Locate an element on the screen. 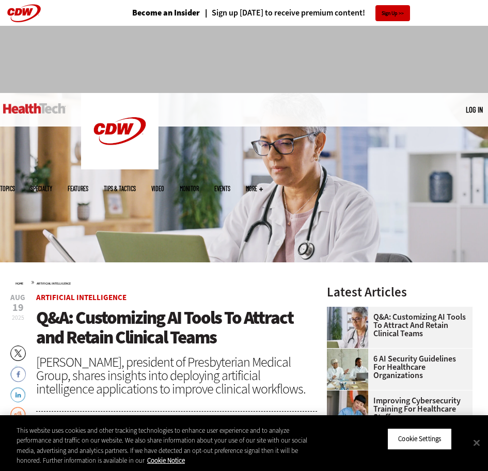 This screenshot has height=471, width=488. a: Q&A: Customizing AI Tools To Attract and Retain Clinical Teams is located at coordinates (396, 325).